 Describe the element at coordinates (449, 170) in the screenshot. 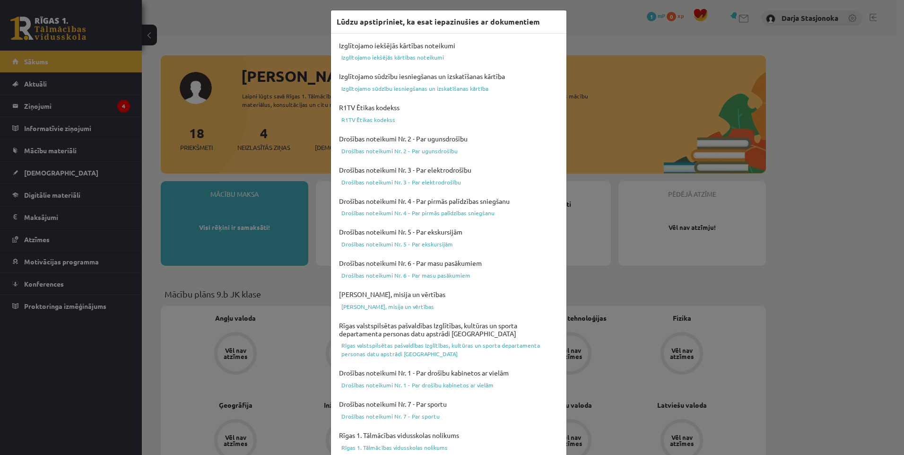

I see `h4: Drošības noteikumi Nr. 3 - Par elektrodrošību` at that location.